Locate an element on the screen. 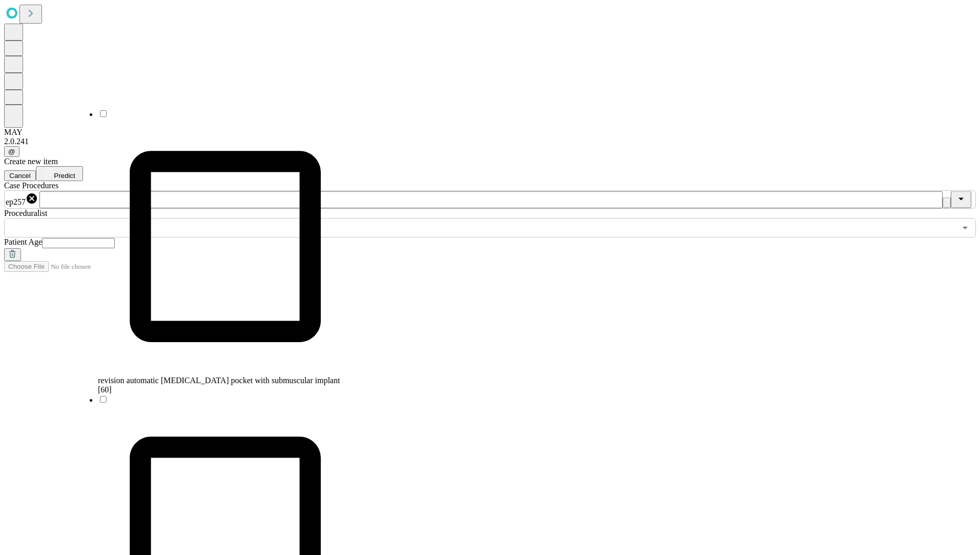 The image size is (980, 555). button: Close is located at coordinates (961, 199).